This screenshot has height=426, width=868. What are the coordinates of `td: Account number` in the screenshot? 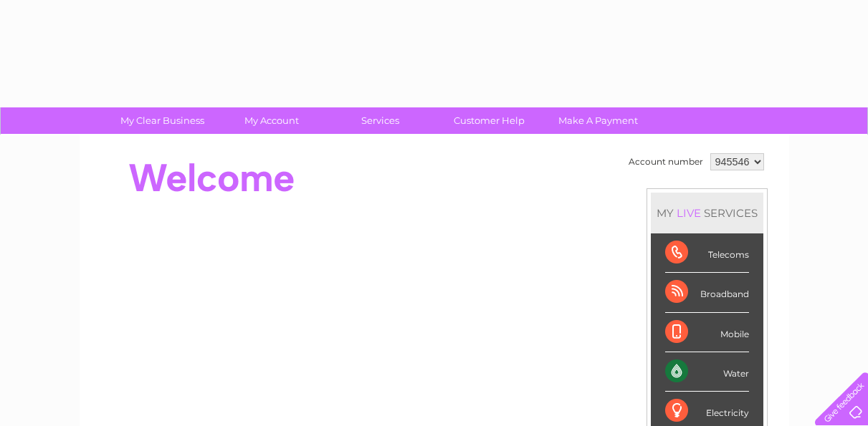 It's located at (665, 162).